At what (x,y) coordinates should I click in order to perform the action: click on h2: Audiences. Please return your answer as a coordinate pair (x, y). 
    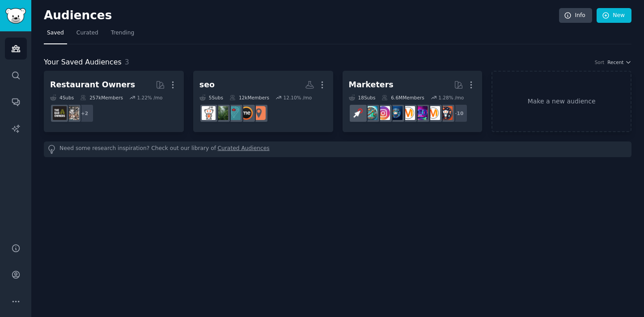
    Looking at the image, I should click on (301, 15).